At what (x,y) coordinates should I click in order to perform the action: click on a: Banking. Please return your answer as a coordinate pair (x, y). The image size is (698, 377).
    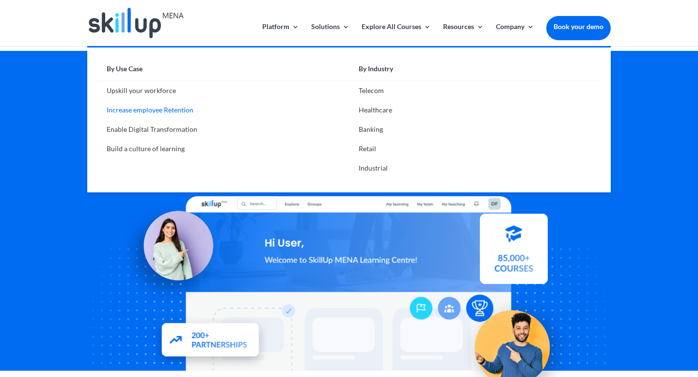
    Looking at the image, I should click on (475, 129).